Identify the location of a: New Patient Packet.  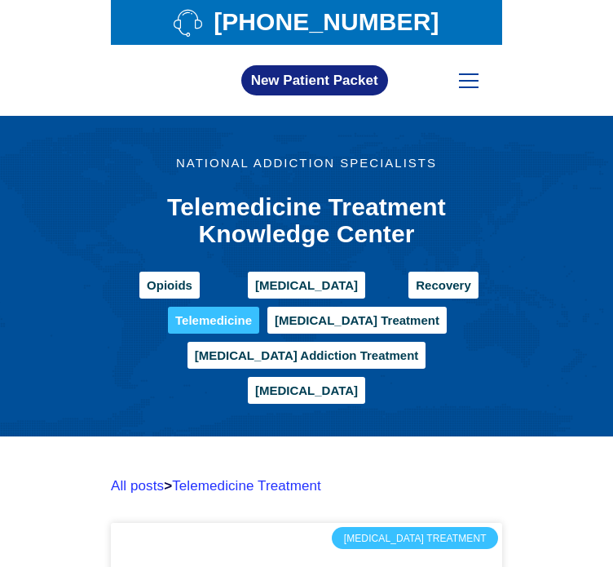
(315, 80).